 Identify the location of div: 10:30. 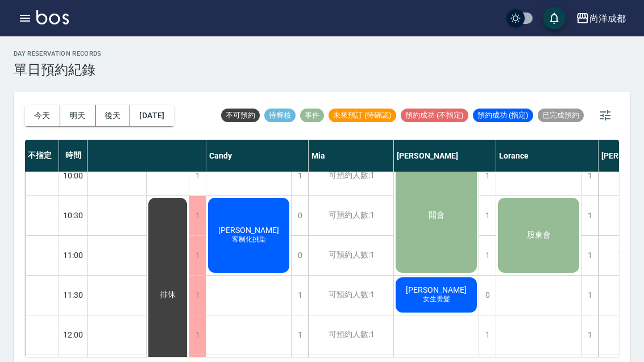
(73, 216).